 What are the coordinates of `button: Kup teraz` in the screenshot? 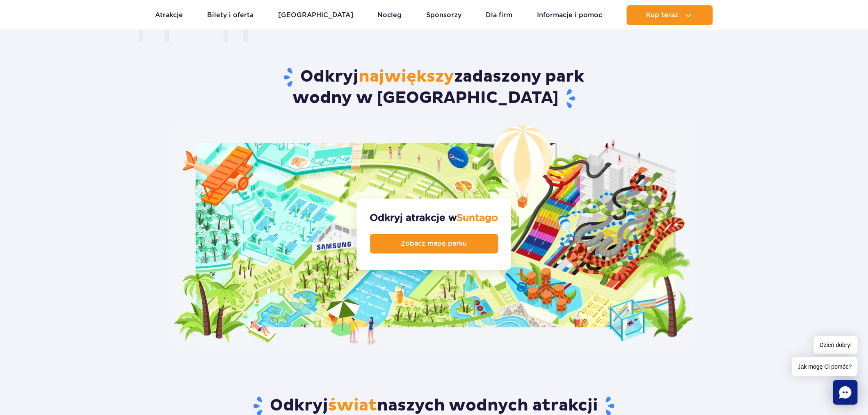 It's located at (670, 15).